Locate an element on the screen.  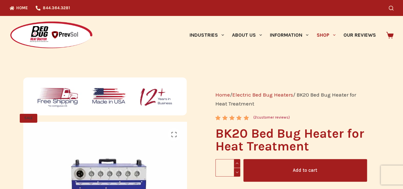
a: Electric Bed Bug Heaters is located at coordinates (262, 95).